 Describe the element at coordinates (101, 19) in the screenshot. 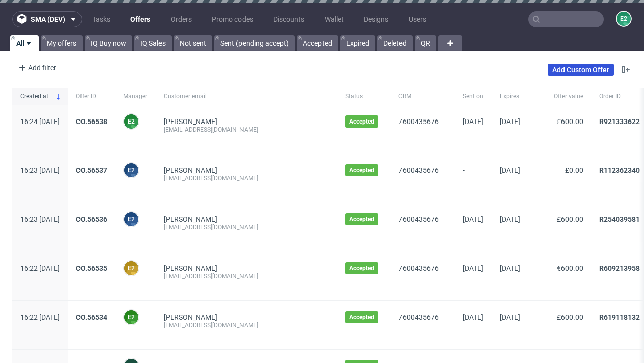

I see `a: Tasks` at that location.